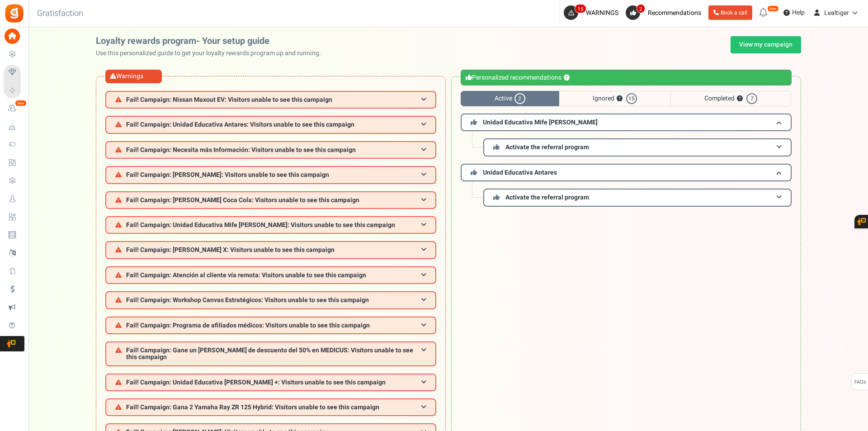 The height and width of the screenshot is (431, 868). I want to click on a: 2 Recommendations, so click(665, 13).